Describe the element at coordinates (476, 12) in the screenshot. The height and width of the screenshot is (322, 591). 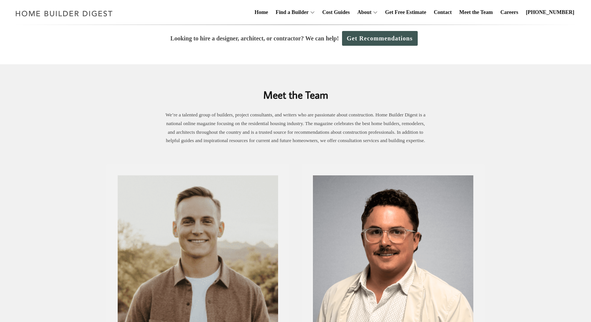
I see `a: Meet the Team` at that location.